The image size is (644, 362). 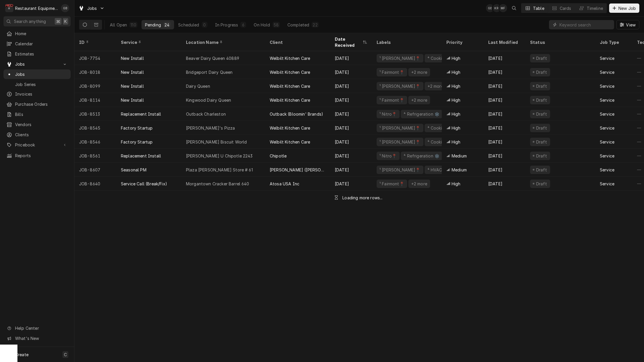 I want to click on div: 22, so click(x=315, y=25).